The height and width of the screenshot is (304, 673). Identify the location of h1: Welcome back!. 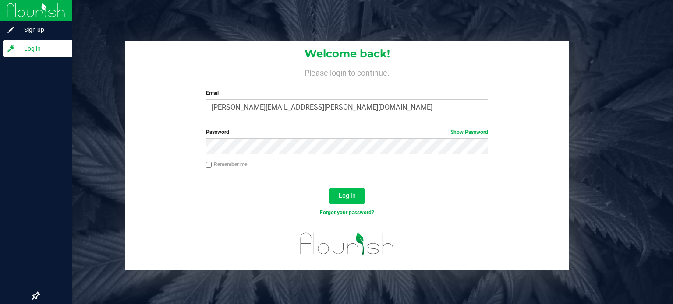
(347, 54).